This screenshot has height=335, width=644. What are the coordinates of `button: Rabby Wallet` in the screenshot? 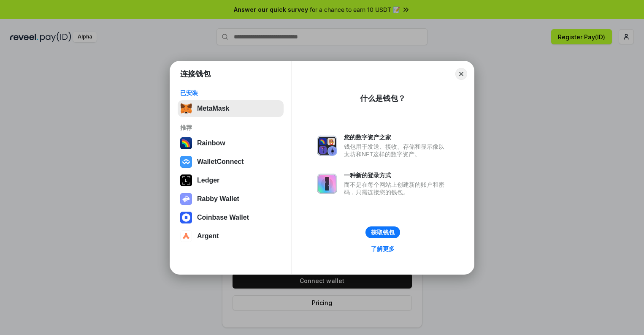 It's located at (231, 199).